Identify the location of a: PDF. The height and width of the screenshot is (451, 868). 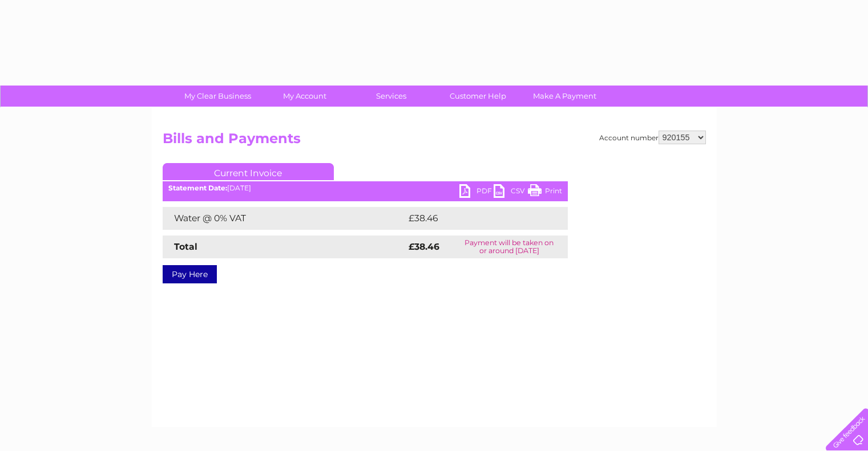
(476, 192).